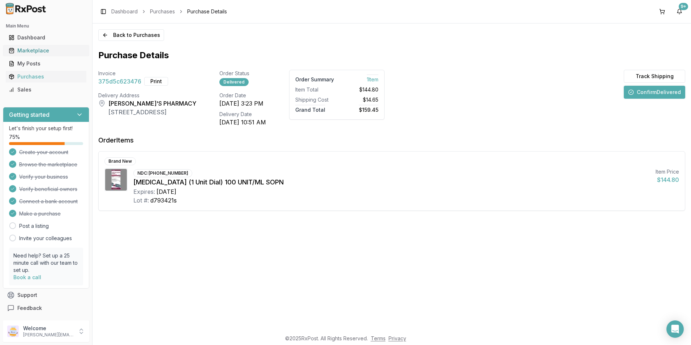 This screenshot has width=691, height=345. Describe the element at coordinates (48, 165) in the screenshot. I see `span: Browse the marketplace` at that location.